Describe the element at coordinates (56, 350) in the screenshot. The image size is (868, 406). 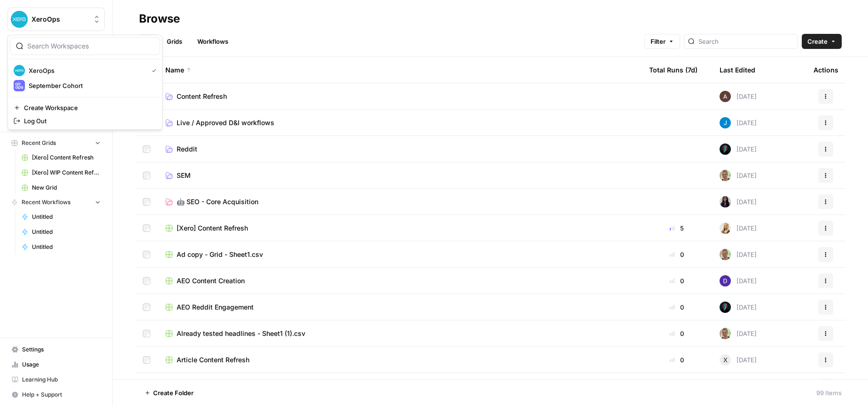
I see `a: Settings` at that location.